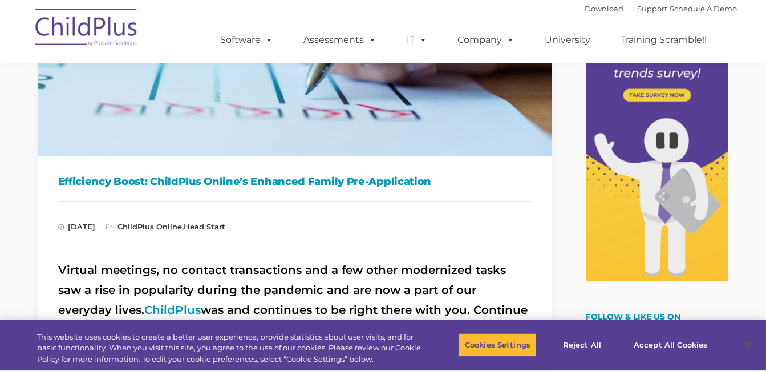 This screenshot has height=371, width=766. I want to click on a: Software, so click(246, 40).